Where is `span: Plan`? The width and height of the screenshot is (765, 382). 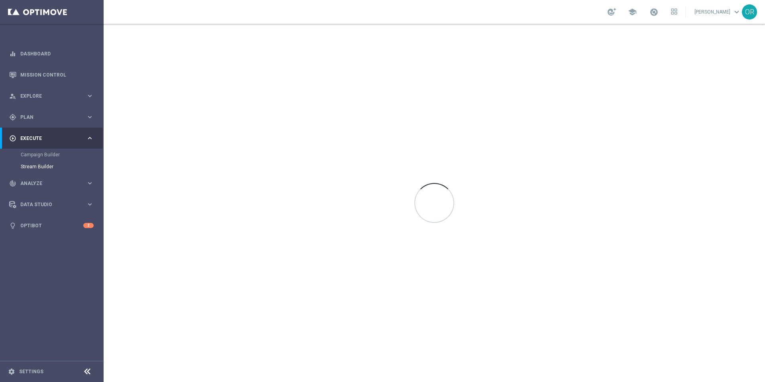 span: Plan is located at coordinates (53, 117).